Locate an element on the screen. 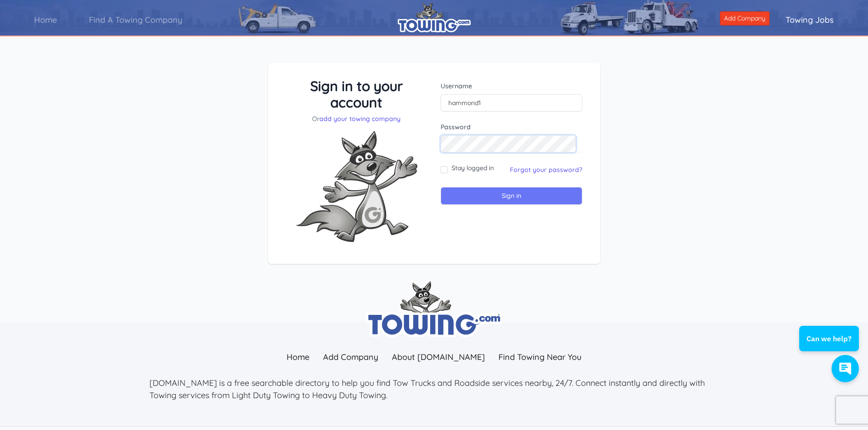  label: Password is located at coordinates (511, 127).